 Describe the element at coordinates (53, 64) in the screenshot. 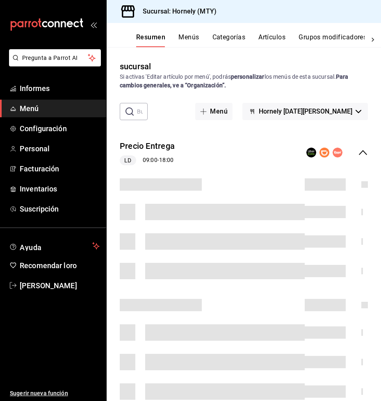

I see `a: Pregunta a Parrot AI` at that location.